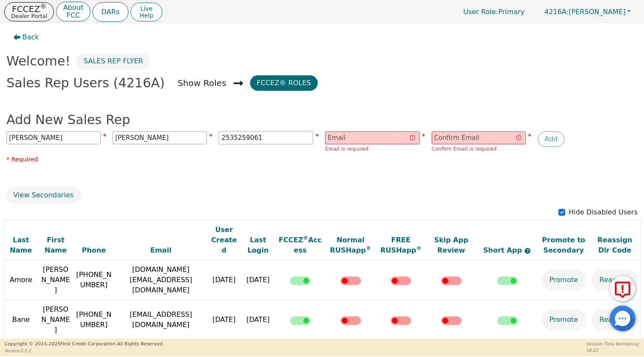 The height and width of the screenshot is (357, 644). I want to click on div: User Created, so click(224, 240).